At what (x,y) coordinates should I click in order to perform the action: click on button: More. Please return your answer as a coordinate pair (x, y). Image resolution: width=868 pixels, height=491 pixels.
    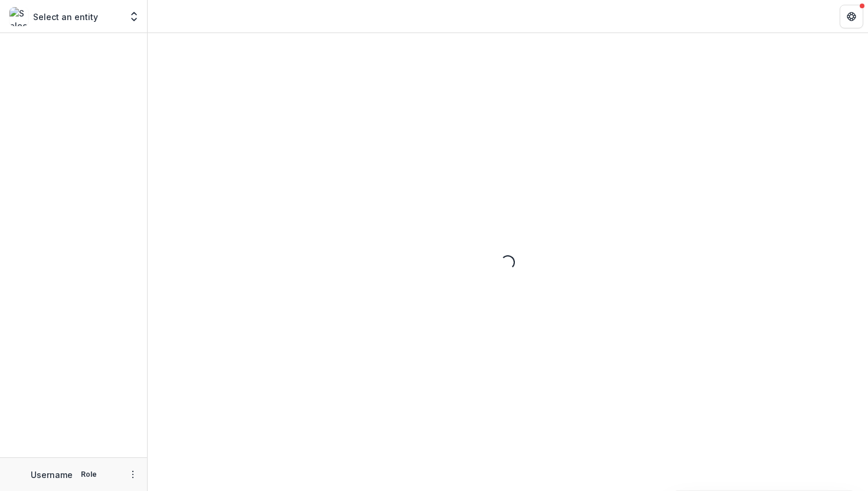
    Looking at the image, I should click on (133, 474).